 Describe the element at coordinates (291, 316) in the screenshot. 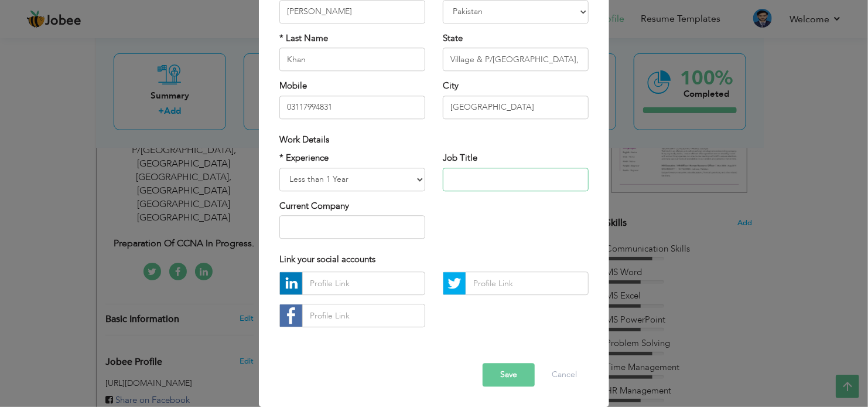

I see `img: facebook` at that location.